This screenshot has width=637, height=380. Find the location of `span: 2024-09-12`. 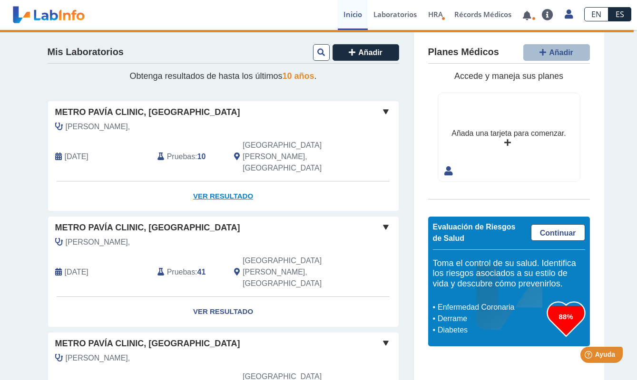

span: 2024-09-12 is located at coordinates (77, 272).